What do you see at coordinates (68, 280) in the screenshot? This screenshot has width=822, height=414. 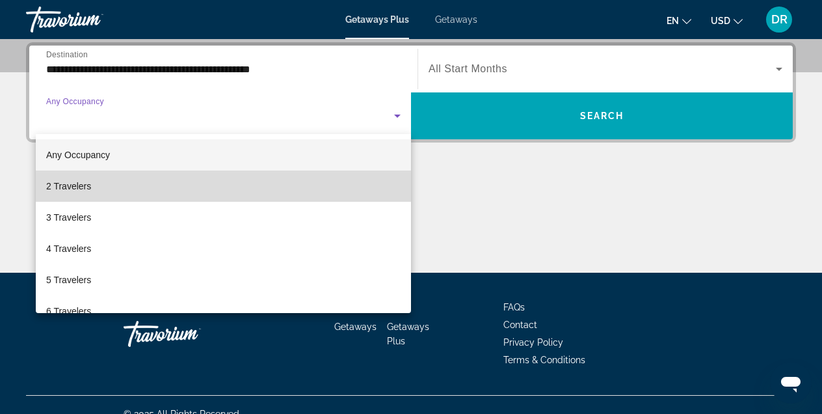 I see `span: 5 Travelers` at bounding box center [68, 280].